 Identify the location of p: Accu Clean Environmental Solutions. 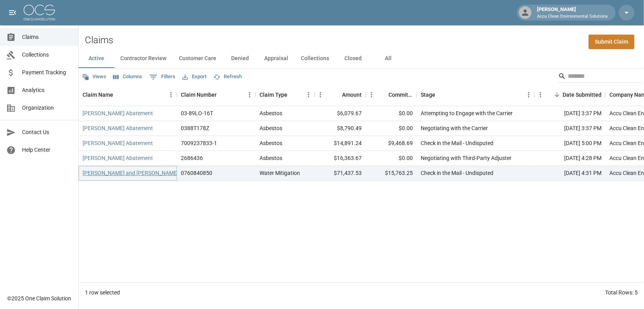
(572, 16).